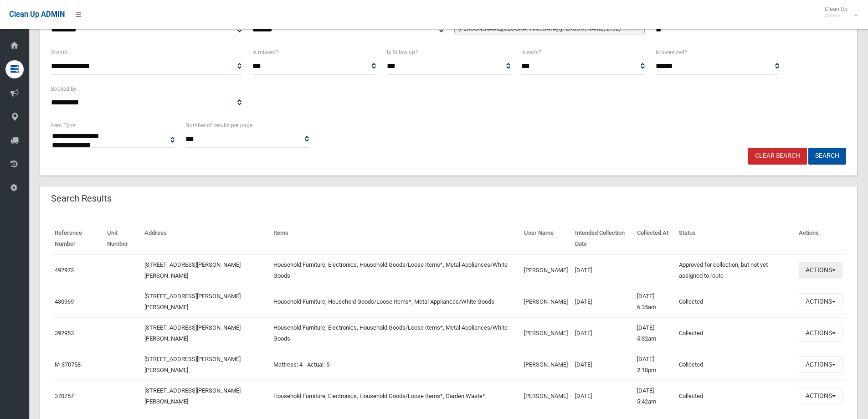 The image size is (868, 419). Describe the element at coordinates (838, 12) in the screenshot. I see `span: Clean Up` at that location.